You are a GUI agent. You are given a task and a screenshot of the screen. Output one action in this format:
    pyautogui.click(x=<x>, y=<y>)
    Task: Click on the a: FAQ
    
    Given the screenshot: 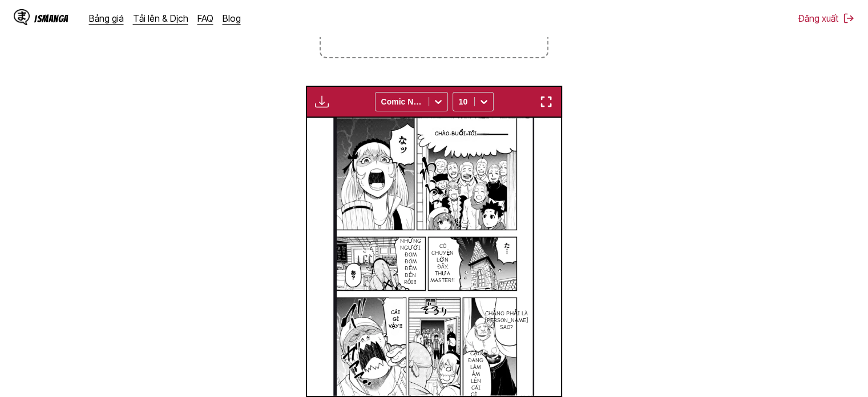 What is the action you would take?
    pyautogui.click(x=206, y=19)
    